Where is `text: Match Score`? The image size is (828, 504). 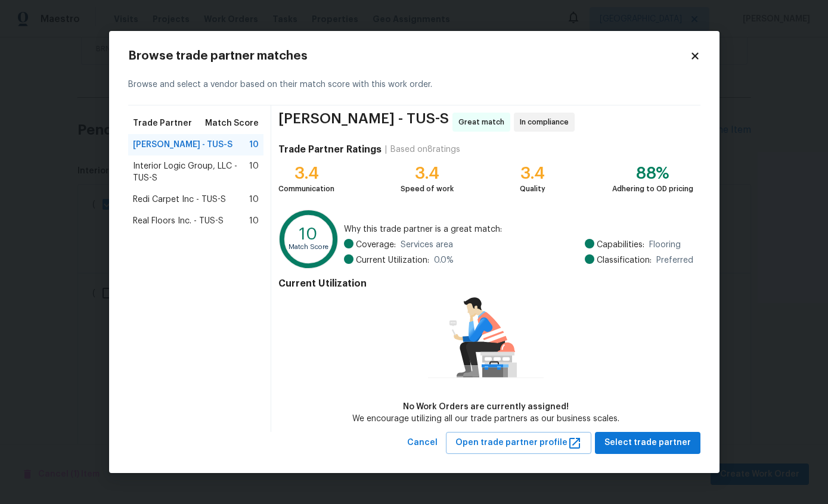 text: Match Score is located at coordinates (308, 247).